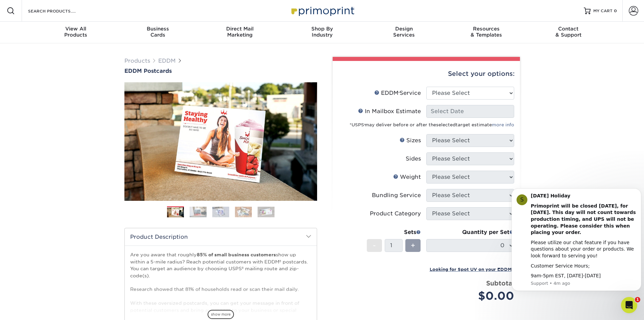 The width and height of the screenshot is (644, 320). I want to click on span: EDDM Postcards, so click(148, 71).